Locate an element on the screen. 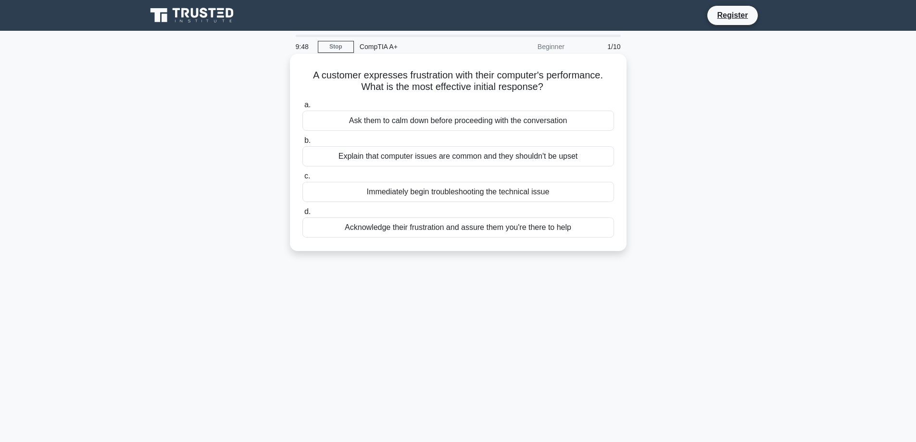 Image resolution: width=916 pixels, height=442 pixels. div: 1/10 is located at coordinates (598, 47).